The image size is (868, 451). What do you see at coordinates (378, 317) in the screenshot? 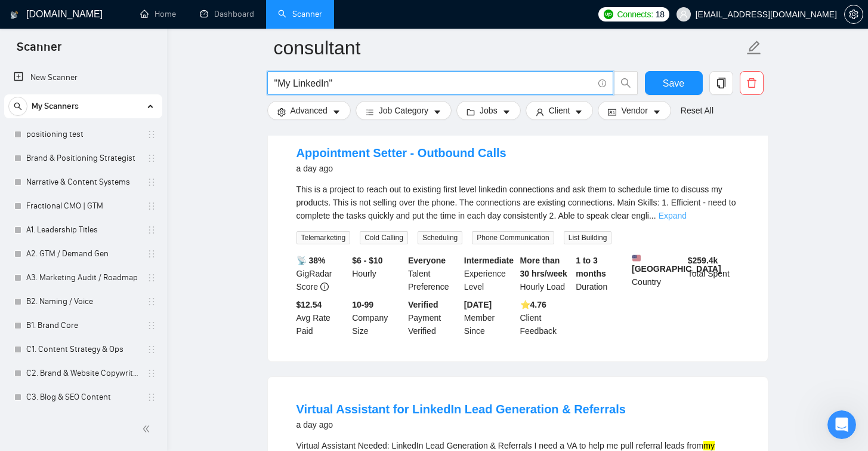
I see `div: Company Size` at bounding box center [378, 317].